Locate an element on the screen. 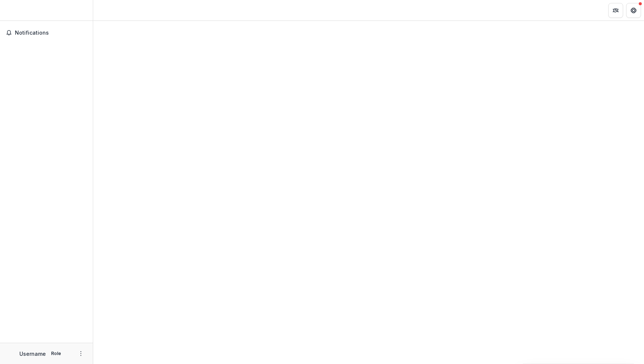 This screenshot has height=364, width=644. button: Partners is located at coordinates (616, 10).